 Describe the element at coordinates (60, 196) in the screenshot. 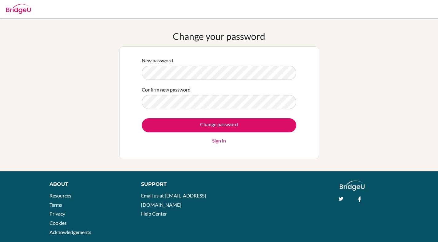

I see `a: Resources` at that location.